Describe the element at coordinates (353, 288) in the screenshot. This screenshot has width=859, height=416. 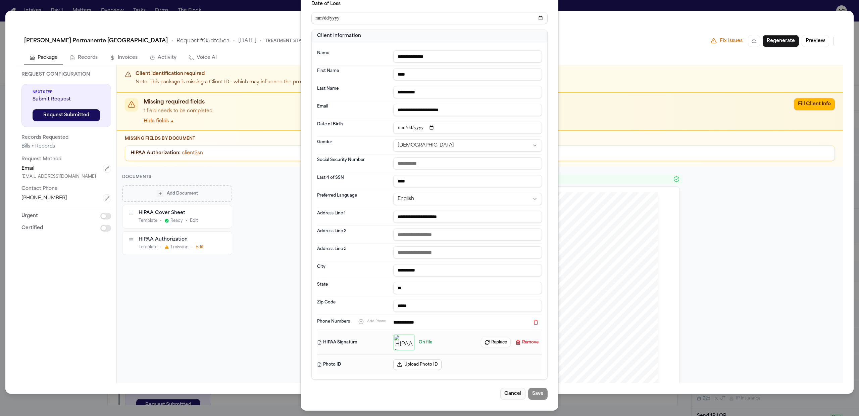
I see `dt: State` at that location.